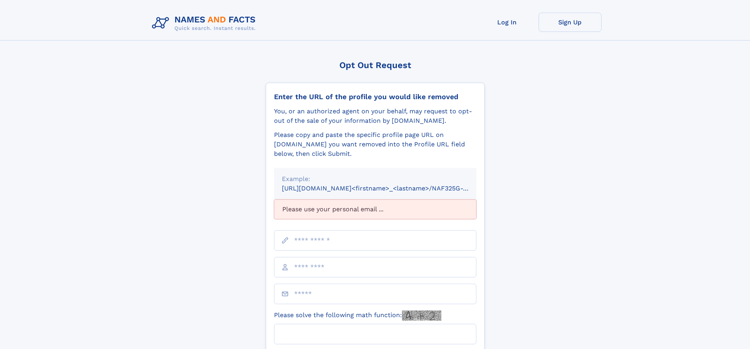  What do you see at coordinates (375, 97) in the screenshot?
I see `div: Enter the URL of the profile you would like removed` at bounding box center [375, 97].